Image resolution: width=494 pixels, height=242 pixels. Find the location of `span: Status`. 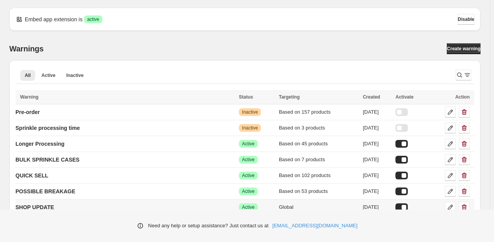

span: Status is located at coordinates (246, 97).